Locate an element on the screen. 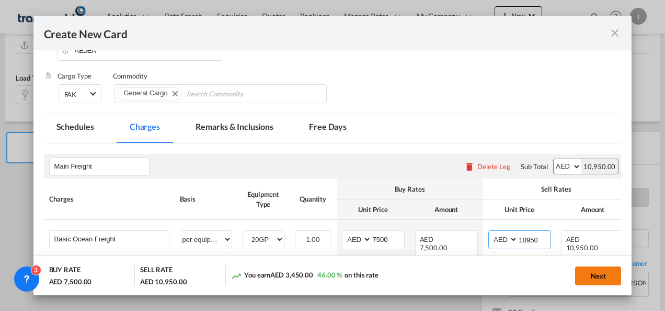 Image resolution: width=665 pixels, height=311 pixels. span: General Cargo is located at coordinates (146, 93).